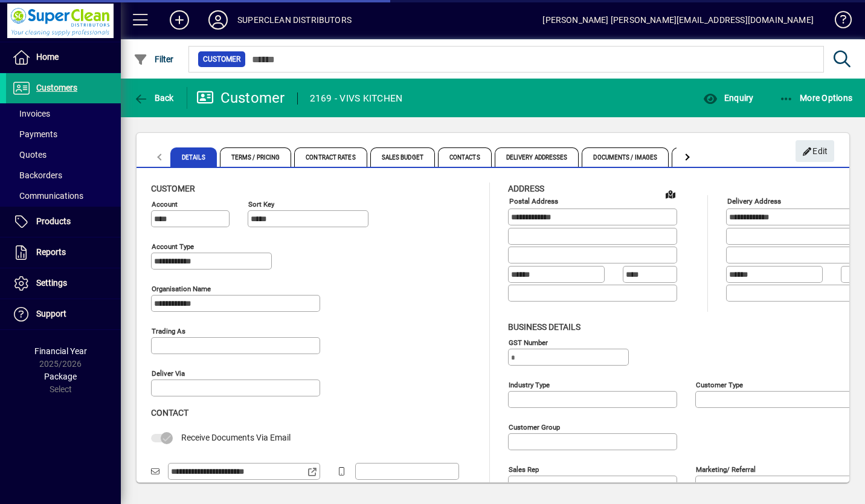 The height and width of the screenshot is (504, 865). Describe the element at coordinates (154, 98) in the screenshot. I see `app-page-header-button: Back` at that location.